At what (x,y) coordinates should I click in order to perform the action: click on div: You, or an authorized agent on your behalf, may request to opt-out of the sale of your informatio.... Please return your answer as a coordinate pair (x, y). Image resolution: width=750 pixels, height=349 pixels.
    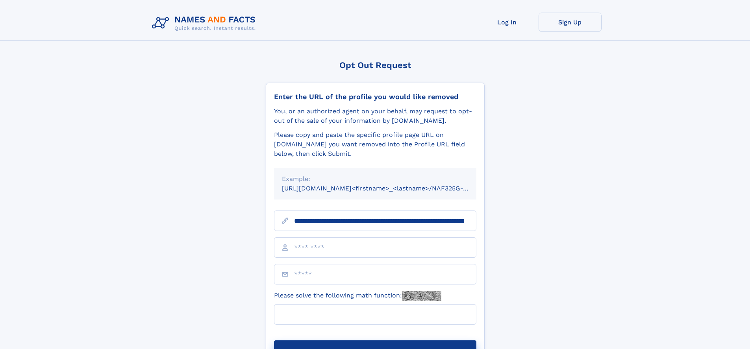
    Looking at the image, I should click on (375, 116).